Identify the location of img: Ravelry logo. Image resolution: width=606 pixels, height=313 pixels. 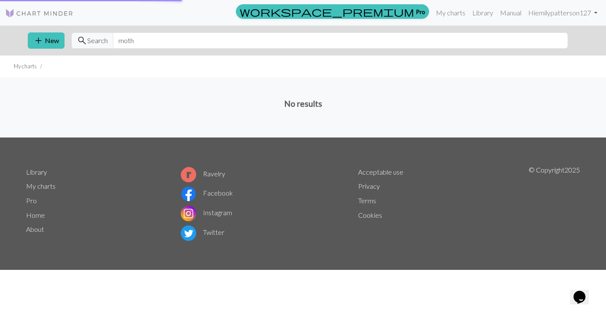
(188, 175).